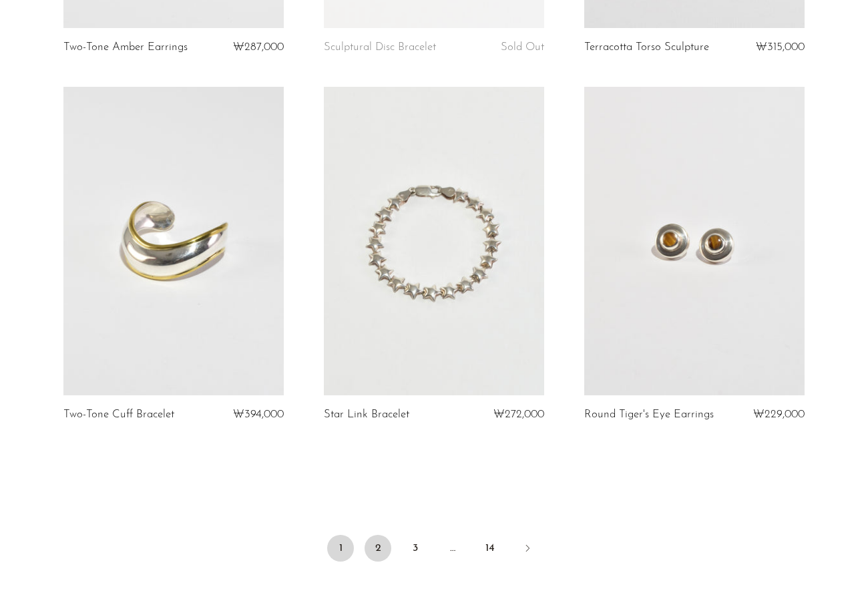 This screenshot has width=868, height=613. What do you see at coordinates (415, 548) in the screenshot?
I see `a: 3` at bounding box center [415, 548].